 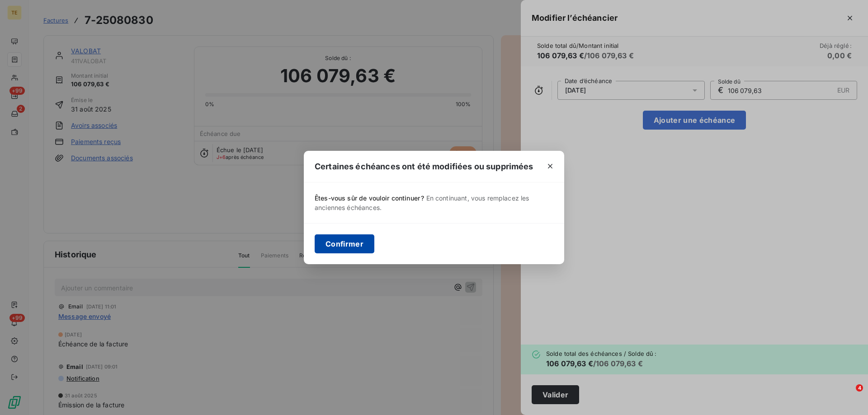 I want to click on span: Certaines échéances ont été modifiées ou supprimées, so click(x=424, y=166).